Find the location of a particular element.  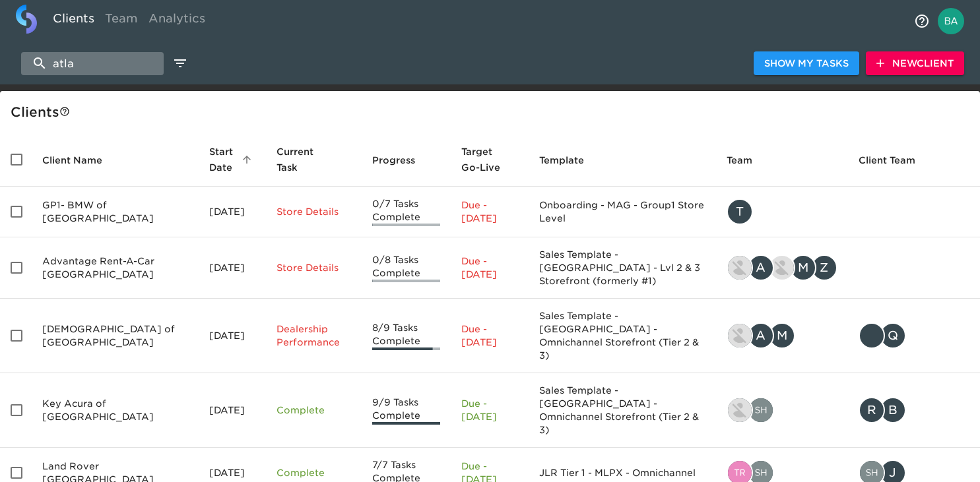

div: lowell@roadster.com, andrew.howard@cdk.com, kevin.lo@roadster.com, matthew.waterman@roadster.com,... is located at coordinates (782, 268).